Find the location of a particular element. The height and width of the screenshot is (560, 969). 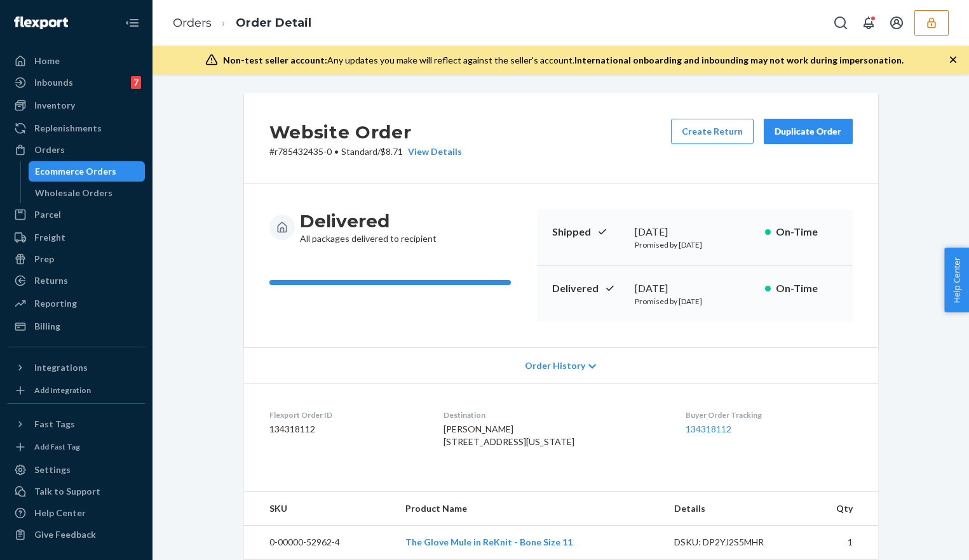

a: Add Fast Tag is located at coordinates (77, 447).